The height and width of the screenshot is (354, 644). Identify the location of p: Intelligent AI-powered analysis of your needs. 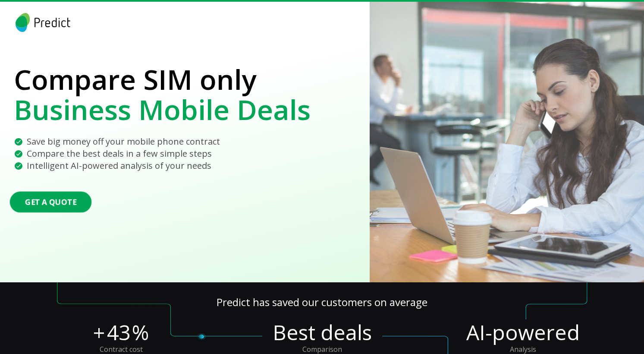
(119, 166).